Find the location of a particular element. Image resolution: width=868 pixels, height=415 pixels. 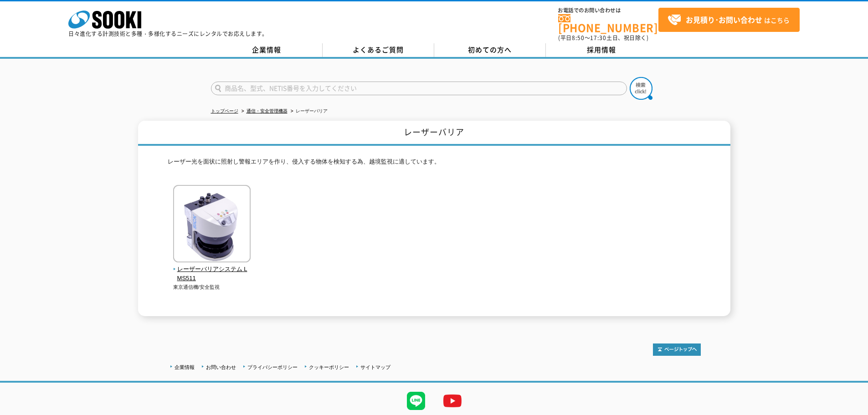

a: 初めての方へ is located at coordinates (490, 50).